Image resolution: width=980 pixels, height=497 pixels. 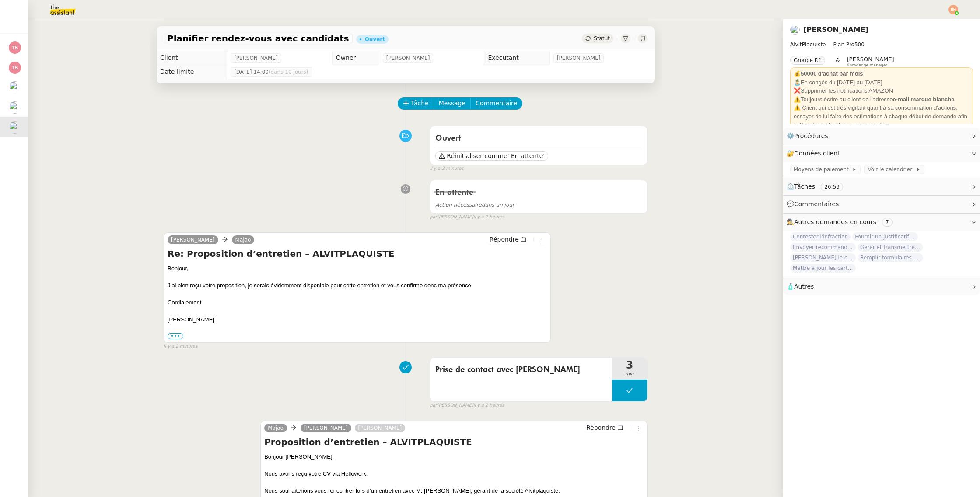 I want to click on div: ⚠️Toujours écrire au client de l'adresse, so click(x=881, y=100).